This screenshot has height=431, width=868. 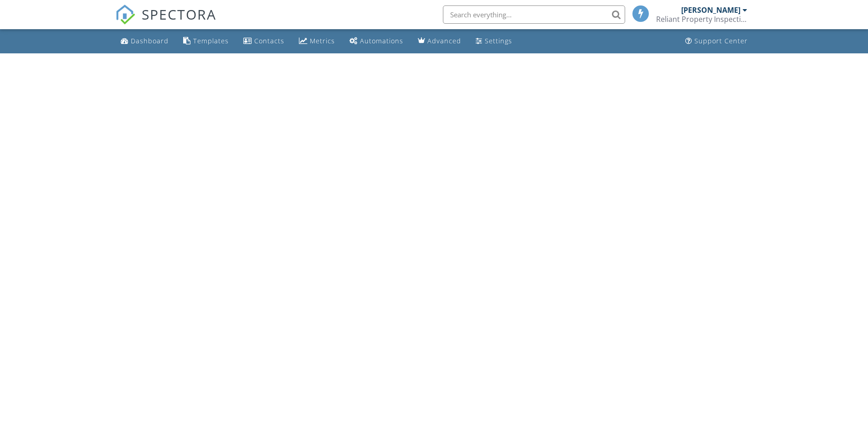 I want to click on a: Support Center, so click(x=716, y=41).